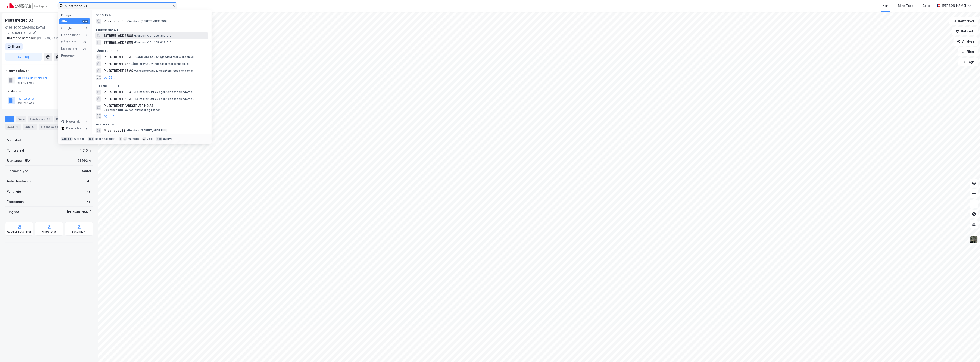 The image size is (980, 362). I want to click on div: neste kategori, so click(105, 139).